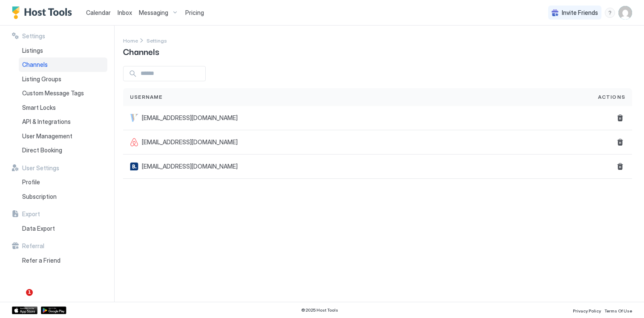 The width and height of the screenshot is (644, 318). What do you see at coordinates (611, 97) in the screenshot?
I see `span: Actions` at bounding box center [611, 97].